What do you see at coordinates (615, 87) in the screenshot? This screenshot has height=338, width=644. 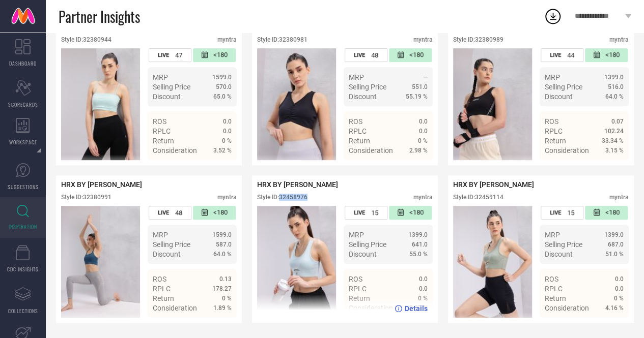 I see `span: 516.0` at bounding box center [615, 87].